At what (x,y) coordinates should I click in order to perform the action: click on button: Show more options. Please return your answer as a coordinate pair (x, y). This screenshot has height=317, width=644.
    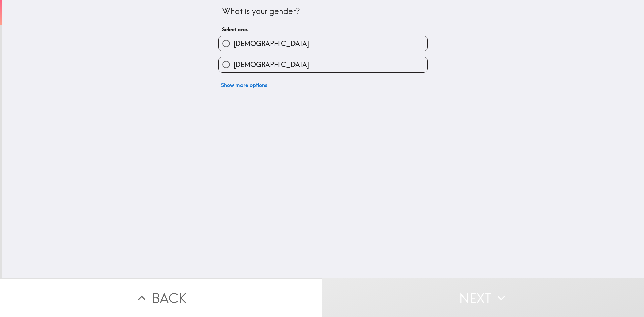
    Looking at the image, I should click on (244, 85).